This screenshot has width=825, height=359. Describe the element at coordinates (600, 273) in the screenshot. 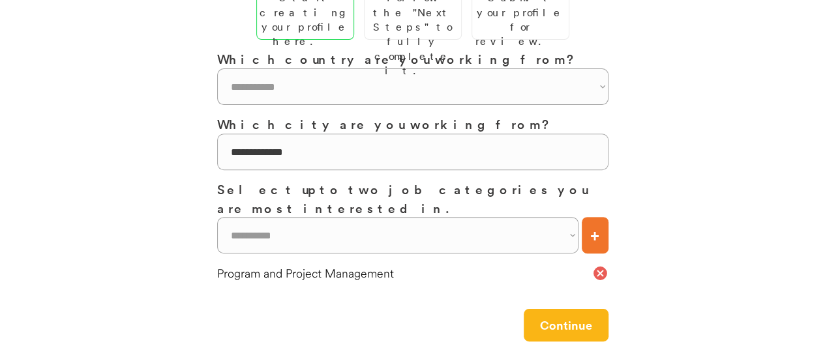

I see `text: cancel` at that location.